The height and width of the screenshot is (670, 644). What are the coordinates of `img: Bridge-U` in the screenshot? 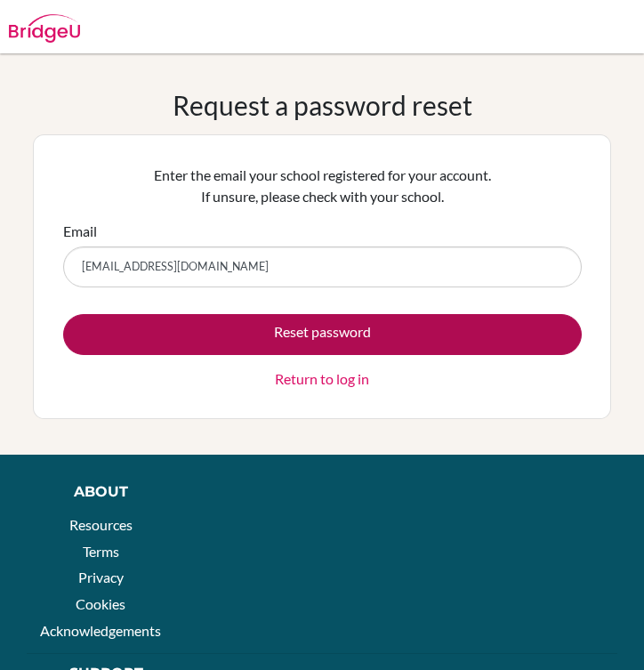 It's located at (44, 29).